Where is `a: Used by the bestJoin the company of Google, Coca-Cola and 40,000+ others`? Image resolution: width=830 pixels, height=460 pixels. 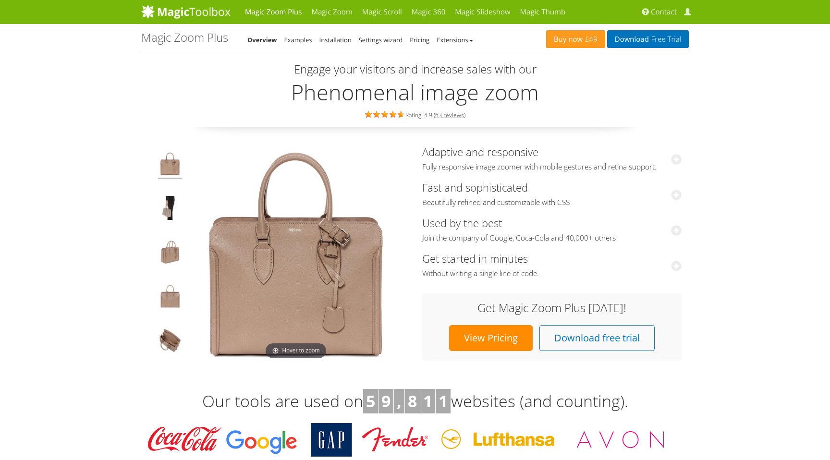
a: Used by the bestJoin the company of Google, Coca-Cola and 40,000+ others is located at coordinates (552, 229).